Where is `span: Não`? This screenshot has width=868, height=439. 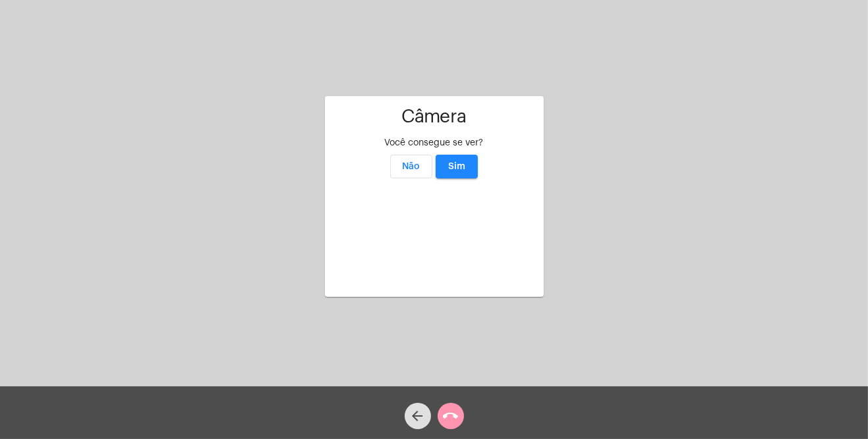 span: Não is located at coordinates (411, 166).